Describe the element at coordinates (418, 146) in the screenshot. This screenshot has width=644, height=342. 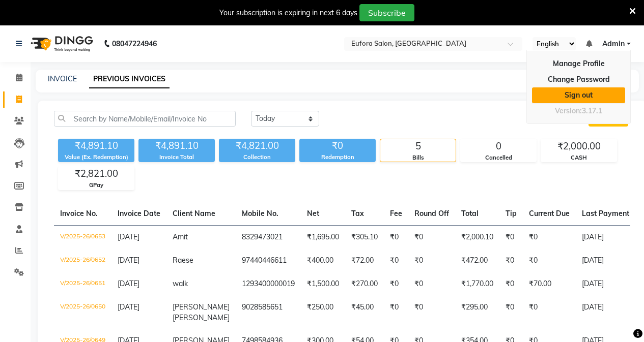
I see `div: 5` at that location.